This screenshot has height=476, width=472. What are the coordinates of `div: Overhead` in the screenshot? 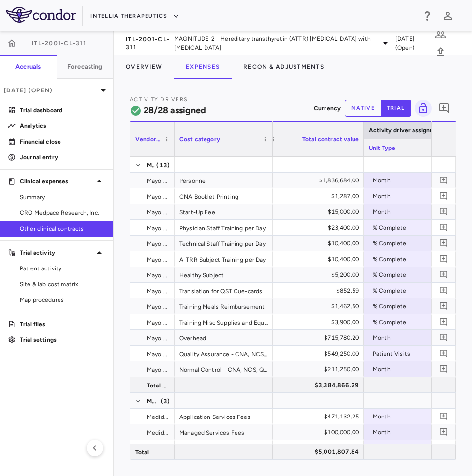 It's located at (224, 337).